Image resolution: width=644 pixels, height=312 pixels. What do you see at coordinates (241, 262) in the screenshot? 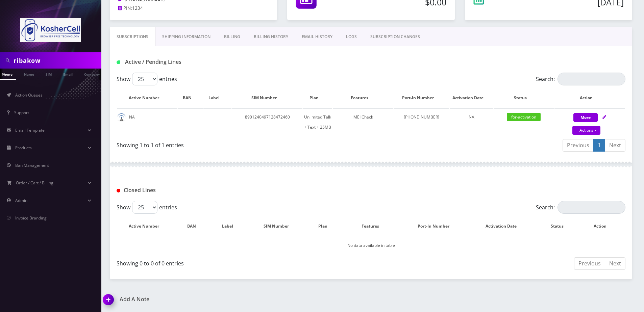
I see `div: Showing 0 to 0 of 0 entries` at bounding box center [241, 262].